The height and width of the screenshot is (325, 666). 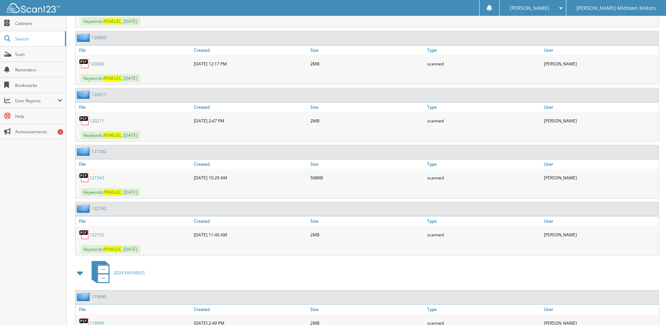 I want to click on span: 2024 PAYABLES, so click(x=129, y=272).